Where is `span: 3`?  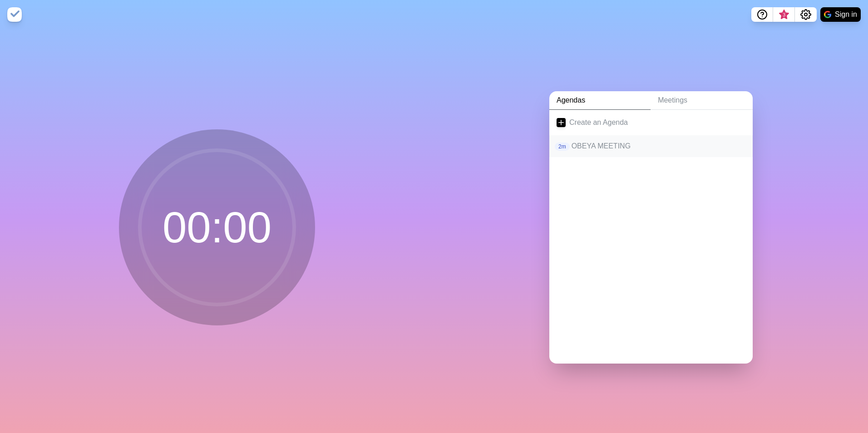 span: 3 is located at coordinates (784, 15).